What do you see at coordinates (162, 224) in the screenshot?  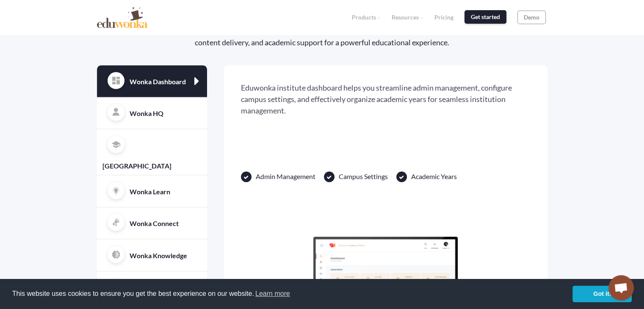 I see `span: Wonka Connect` at bounding box center [162, 224].